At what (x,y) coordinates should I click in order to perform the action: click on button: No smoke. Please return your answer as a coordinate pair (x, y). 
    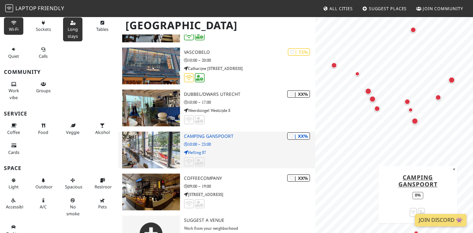
    Looking at the image, I should click on (73, 207).